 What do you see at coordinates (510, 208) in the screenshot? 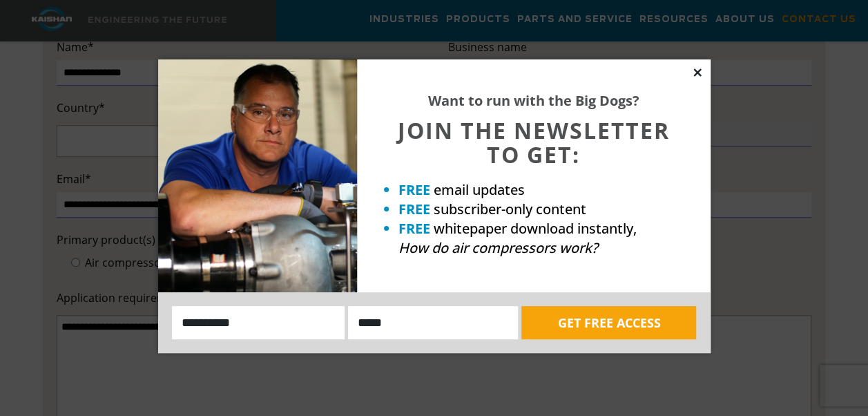
I see `span: subscriber-only content` at bounding box center [510, 208].